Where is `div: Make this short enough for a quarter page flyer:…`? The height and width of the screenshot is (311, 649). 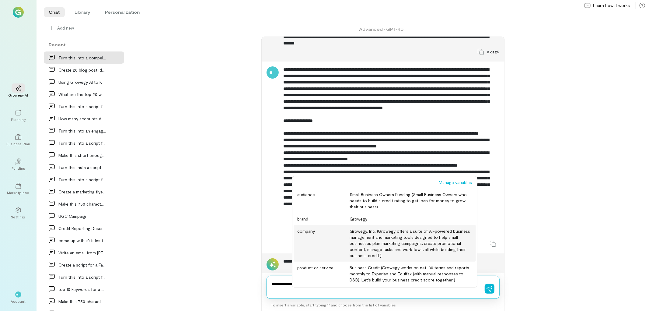 div: Make this short enough for a quarter page flyer:… is located at coordinates (82, 155).